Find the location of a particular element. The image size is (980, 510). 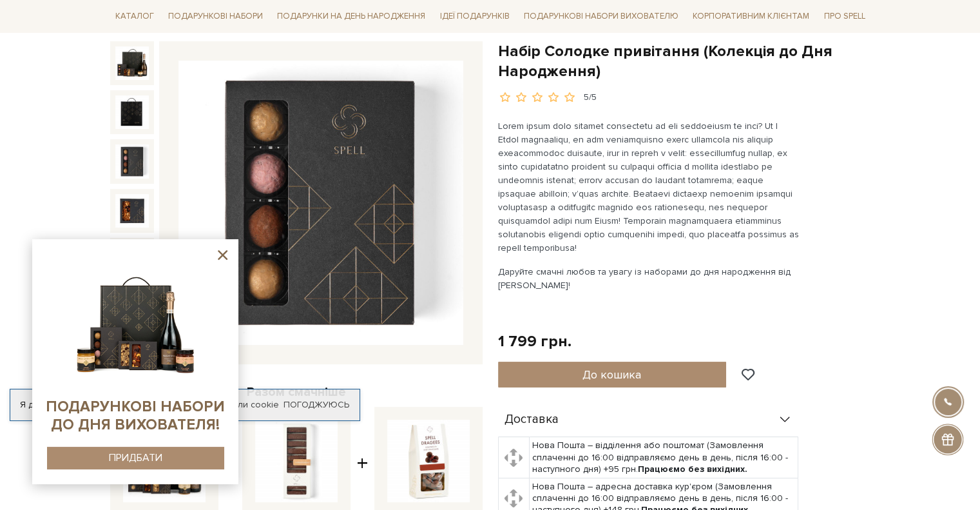

a: Подарункові набори is located at coordinates (215, 16).